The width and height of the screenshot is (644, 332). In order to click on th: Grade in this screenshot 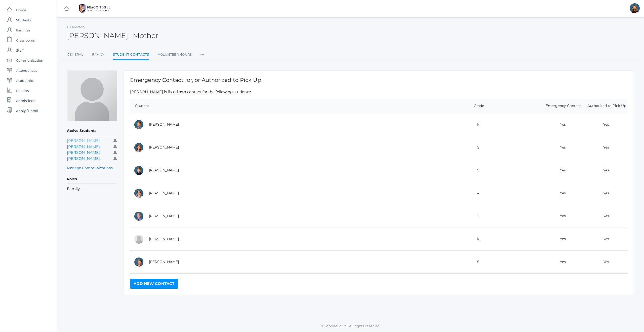, I will do `click(477, 106)`.